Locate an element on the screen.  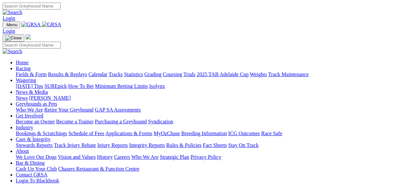
div: News & Media is located at coordinates (205, 98).